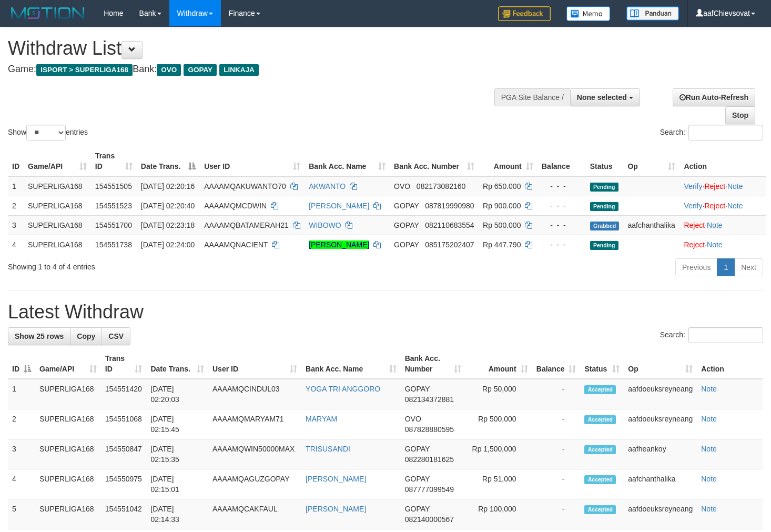  What do you see at coordinates (327, 186) in the screenshot?
I see `a: AKWANTO` at bounding box center [327, 186].